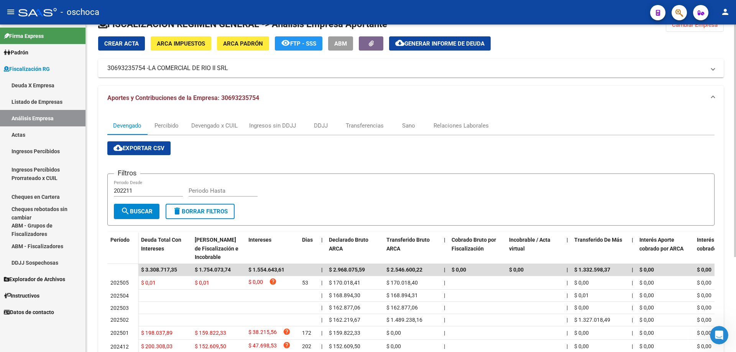 This screenshot has width=736, height=352. Describe the element at coordinates (345, 333) in the screenshot. I see `span: $ 159.822,33` at that location.